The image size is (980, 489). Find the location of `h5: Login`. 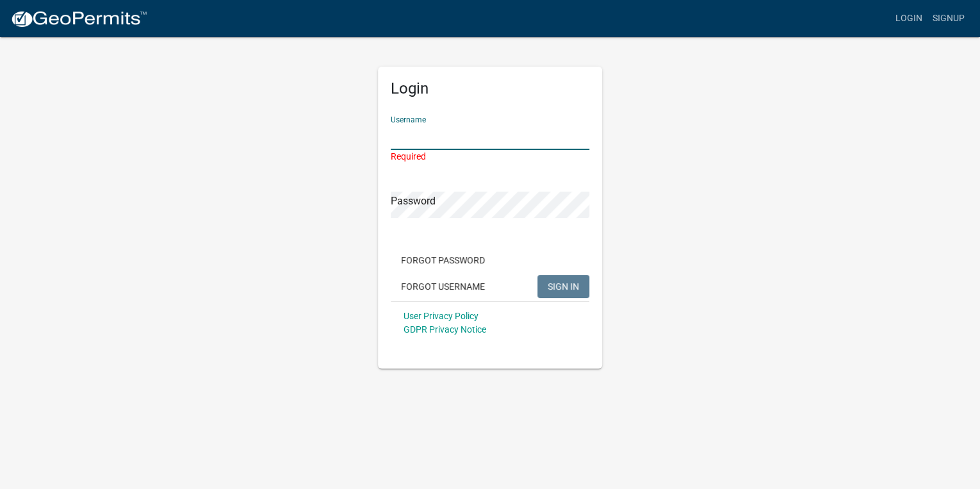

h5: Login is located at coordinates (490, 89).